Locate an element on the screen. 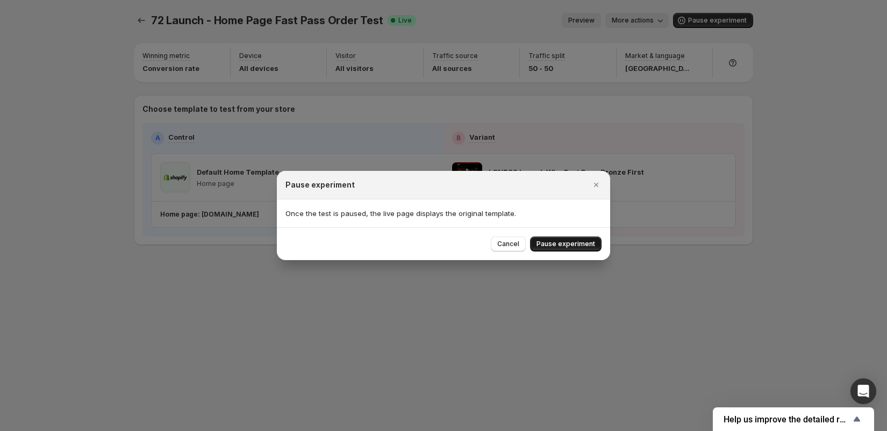  button: Close is located at coordinates (596, 185).